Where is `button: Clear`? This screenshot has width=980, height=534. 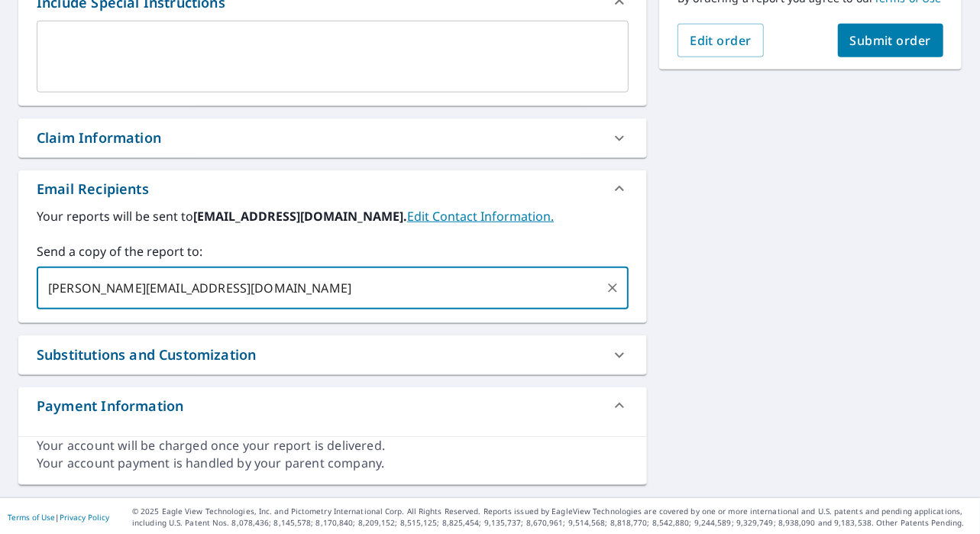 button: Clear is located at coordinates (613, 288).